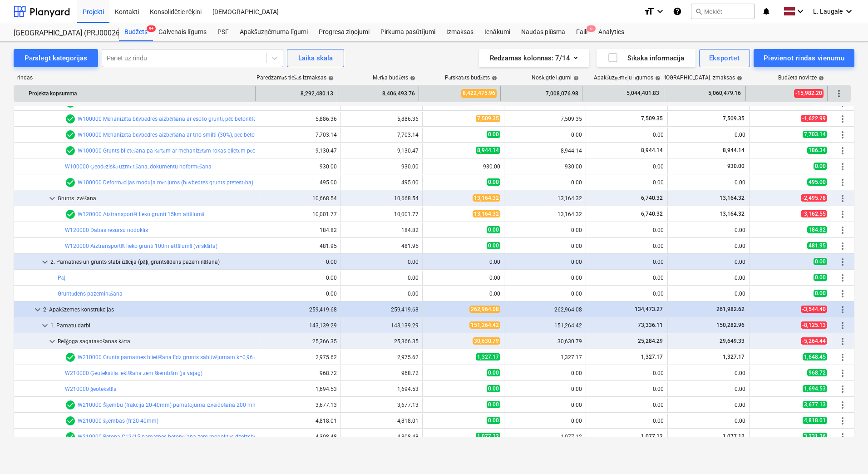 This screenshot has height=474, width=868. What do you see at coordinates (141, 246) in the screenshot?
I see `a: W120000 Aiztransportēt lieko grunti 100m attālumā (virskārta)` at bounding box center [141, 246].